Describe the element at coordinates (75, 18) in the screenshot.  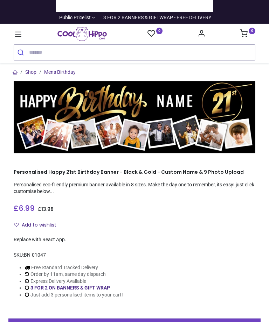
I see `span: Public Pricelist` at that location.